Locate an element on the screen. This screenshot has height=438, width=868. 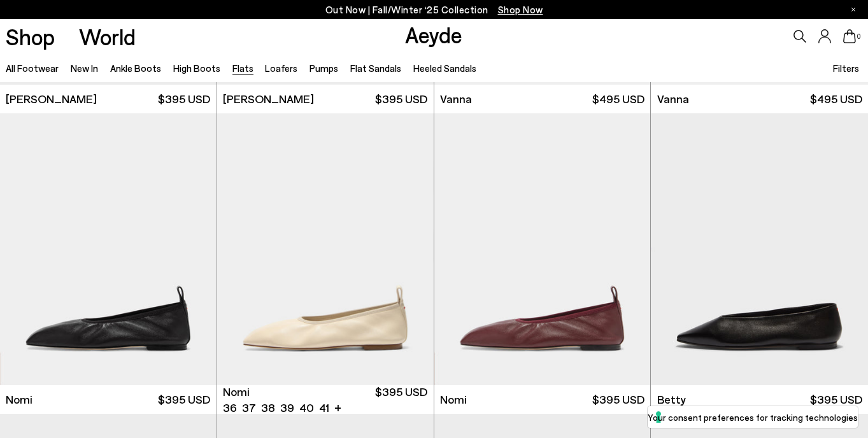
ul: variant is located at coordinates (274, 407).